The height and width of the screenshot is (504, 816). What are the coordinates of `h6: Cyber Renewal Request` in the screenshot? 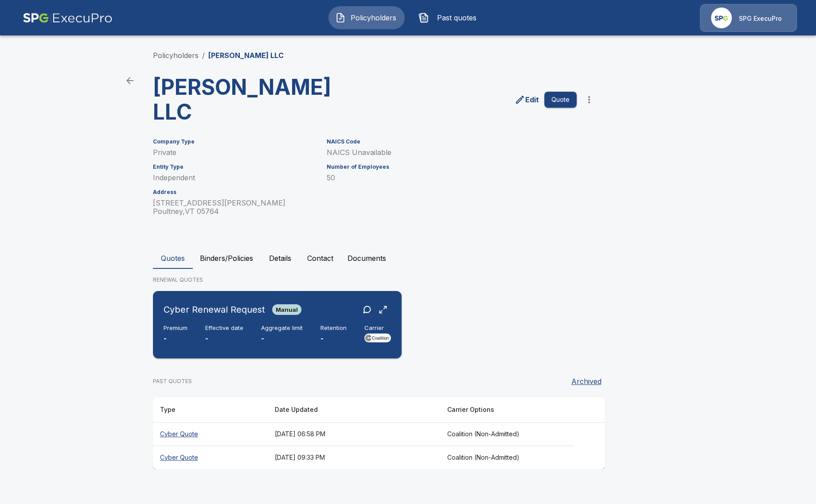 It's located at (214, 310).